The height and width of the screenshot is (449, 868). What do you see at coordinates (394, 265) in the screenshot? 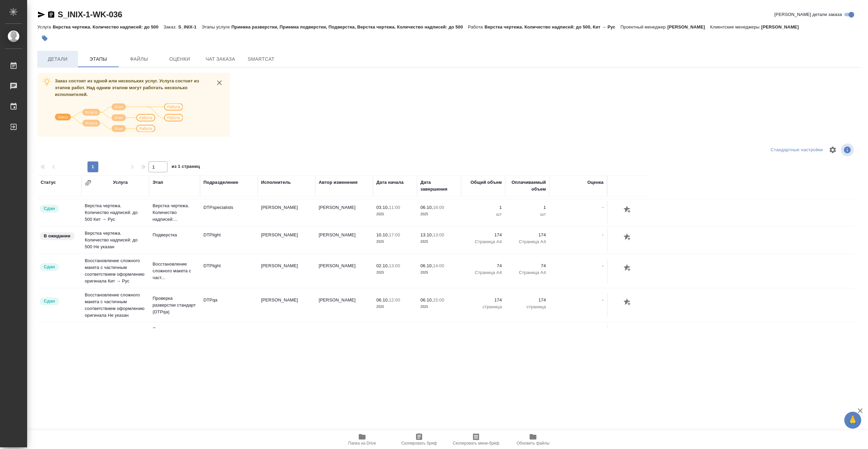
I see `p: 13:00` at bounding box center [394, 265].